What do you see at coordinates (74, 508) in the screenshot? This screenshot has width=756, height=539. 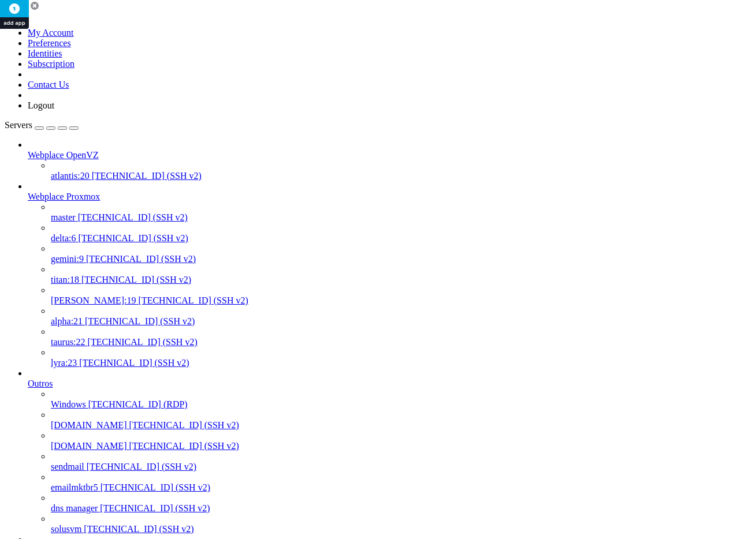 I see `span: dns manager` at bounding box center [74, 508].